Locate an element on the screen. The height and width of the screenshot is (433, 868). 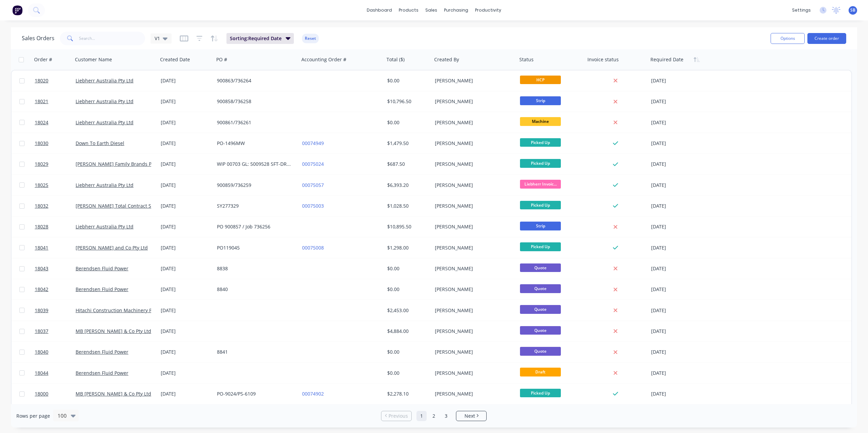
div: 900861/736261 is located at coordinates (255, 123).